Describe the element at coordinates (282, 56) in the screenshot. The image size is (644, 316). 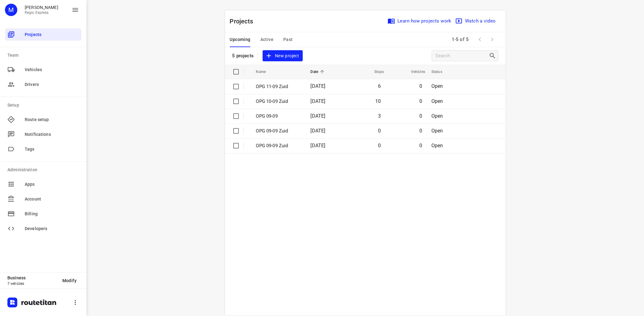
I see `span: New project` at that location.